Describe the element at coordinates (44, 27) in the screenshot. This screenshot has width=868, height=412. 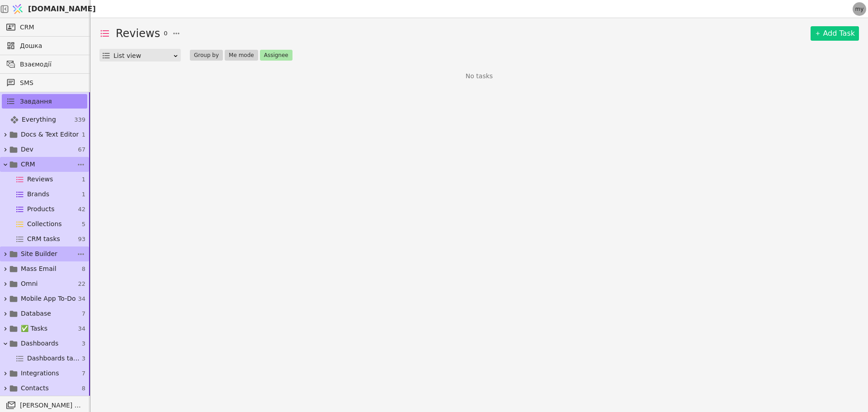
I see `a: CRM` at that location.